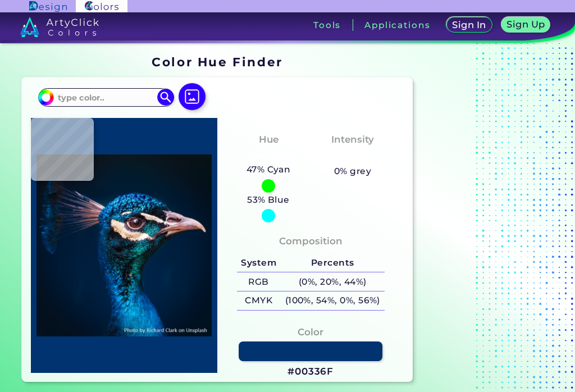 Image resolution: width=575 pixels, height=392 pixels. Describe the element at coordinates (60, 27) in the screenshot. I see `img: logo_artyclick_colors_white.svg` at that location.